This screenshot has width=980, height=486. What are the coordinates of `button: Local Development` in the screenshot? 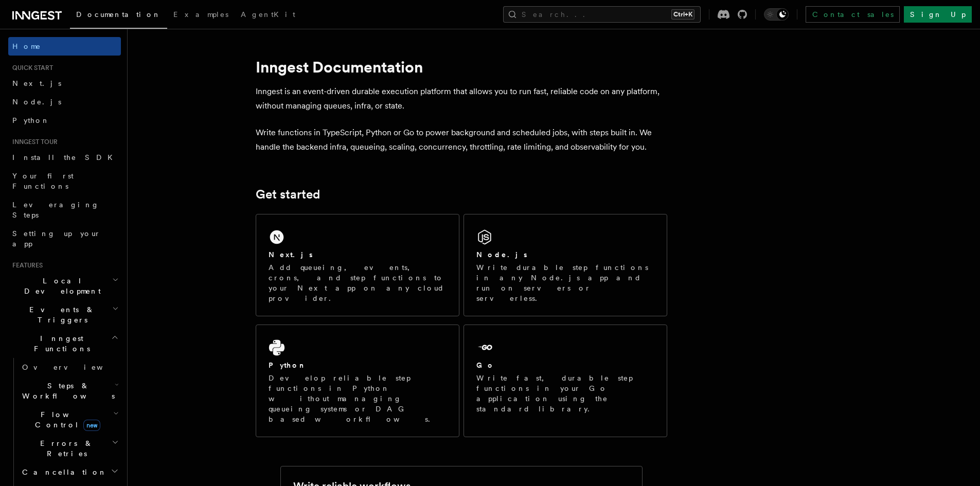 It's located at (65, 286).